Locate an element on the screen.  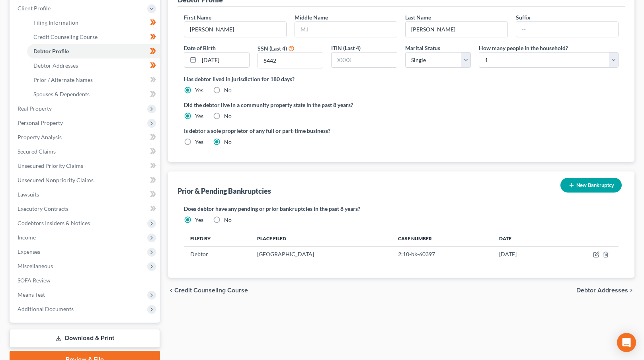
a: Unsecured Priority Claims is located at coordinates (85, 166).